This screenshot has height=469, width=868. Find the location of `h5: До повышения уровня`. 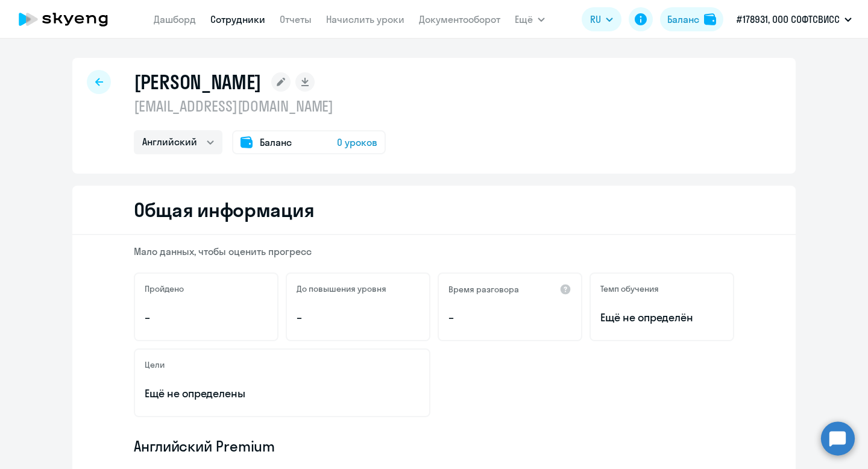

h5: До повышения уровня is located at coordinates (341, 289).